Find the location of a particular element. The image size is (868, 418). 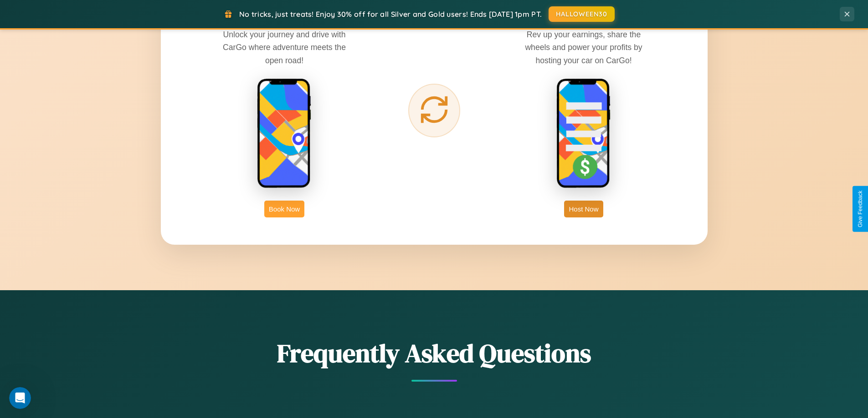

img: host phone is located at coordinates (584, 134).